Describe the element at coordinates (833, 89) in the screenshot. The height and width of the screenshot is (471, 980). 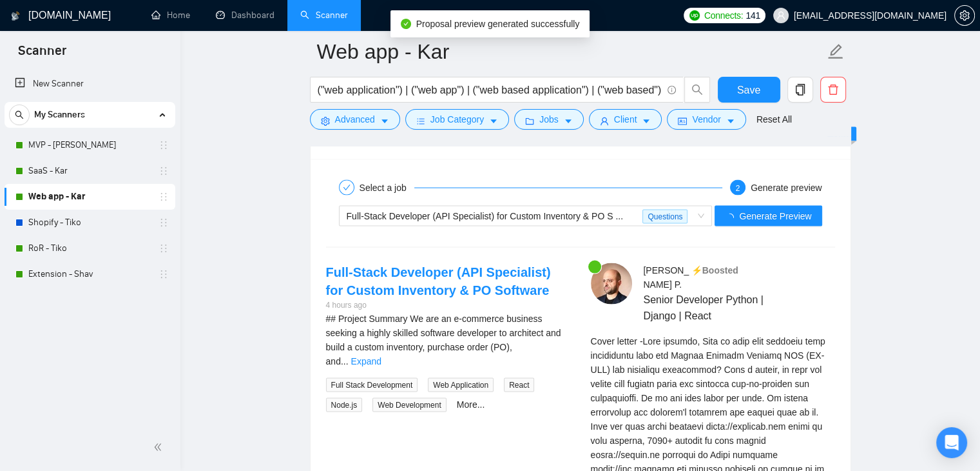
I see `span: delete` at that location.